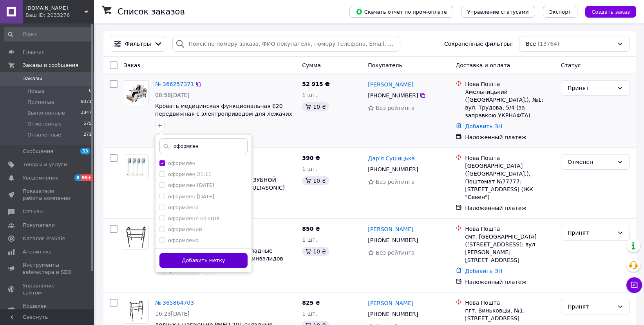 The height and width of the screenshot is (325, 644). I want to click on span: 390 ₴, so click(311, 158).